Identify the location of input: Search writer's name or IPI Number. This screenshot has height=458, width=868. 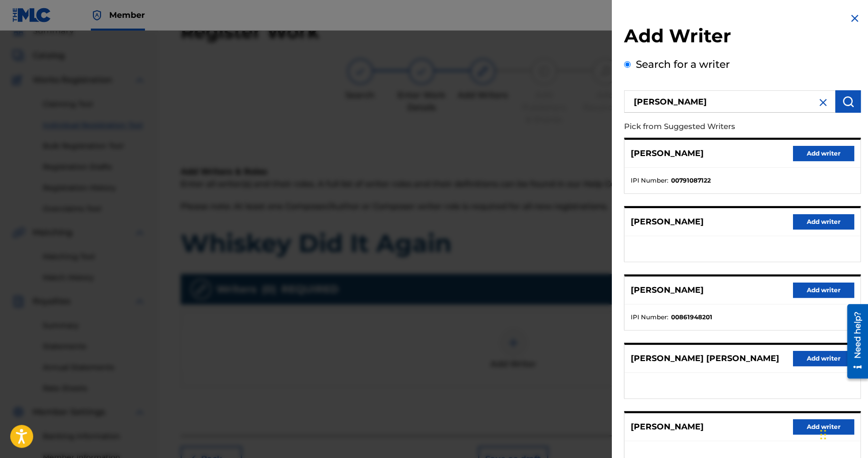
(730, 101).